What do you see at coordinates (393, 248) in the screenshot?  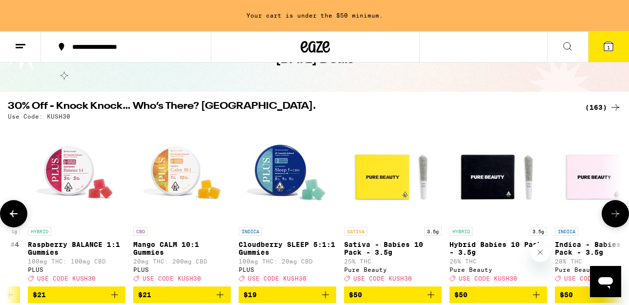 I see `p: Sativa - Babies 10 Pack - 3.5g` at bounding box center [393, 248].